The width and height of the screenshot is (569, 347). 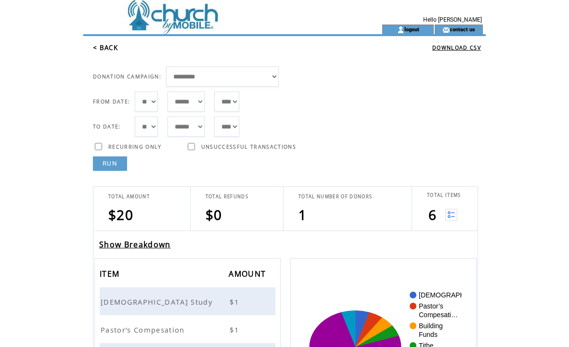 I want to click on text: Compesati…, so click(x=438, y=315).